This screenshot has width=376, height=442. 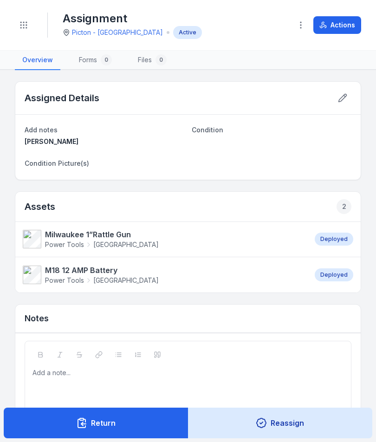 What do you see at coordinates (102, 235) in the screenshot?
I see `strong: Milwaukee 1”Rattle Gun` at bounding box center [102, 235].